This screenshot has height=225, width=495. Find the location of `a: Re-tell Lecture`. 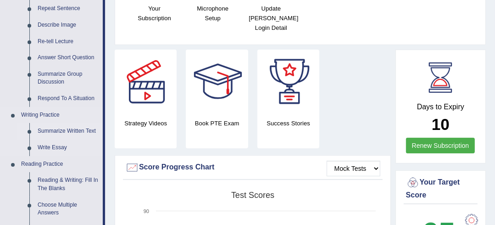

a: Re-tell Lecture is located at coordinates (68, 42).